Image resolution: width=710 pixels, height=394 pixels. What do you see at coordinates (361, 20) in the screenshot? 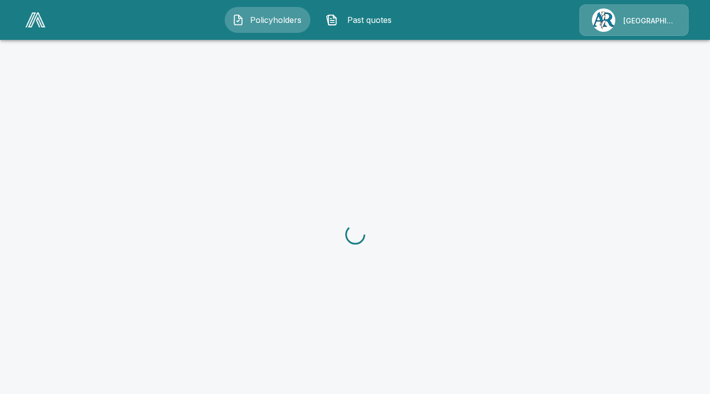
I see `button: Past quotes IconPast quotes` at bounding box center [361, 20].